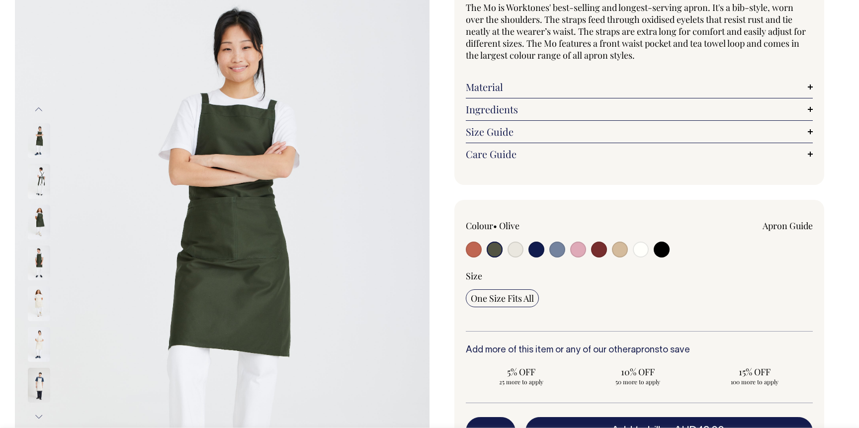 The height and width of the screenshot is (428, 859). I want to click on a: Apron Guide, so click(787, 226).